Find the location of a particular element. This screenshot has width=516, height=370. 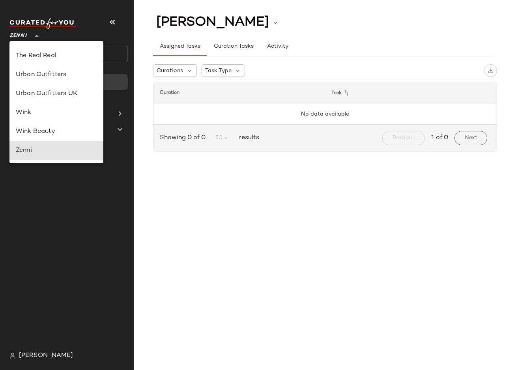

span: Curations is located at coordinates (170, 71).